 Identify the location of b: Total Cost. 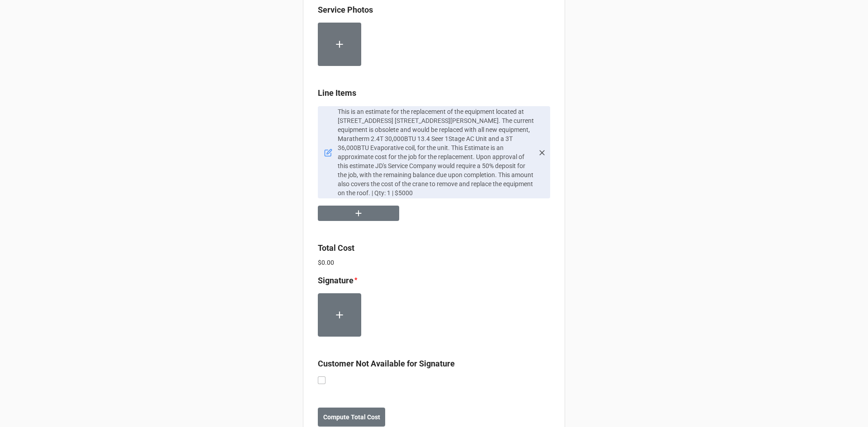
(336, 247).